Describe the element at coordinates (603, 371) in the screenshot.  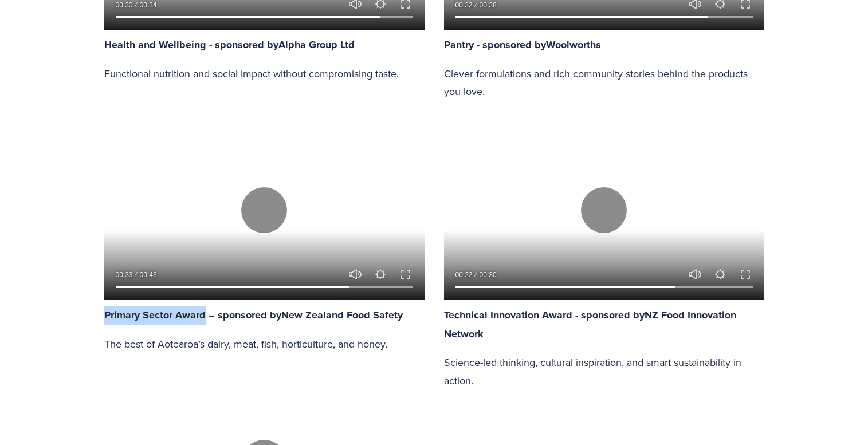
I see `p: Science-led thinking, cultural inspiration, and smart sustainability in action.` at that location.